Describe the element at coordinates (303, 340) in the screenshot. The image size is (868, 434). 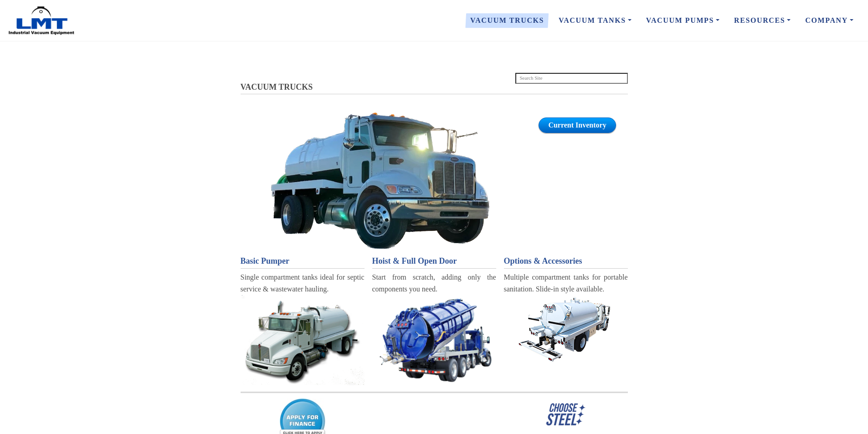
I see `img: Stacks Image 9317` at that location.